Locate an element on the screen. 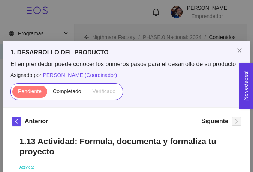 The width and height of the screenshot is (253, 172). span: Verificado is located at coordinates (104, 91).